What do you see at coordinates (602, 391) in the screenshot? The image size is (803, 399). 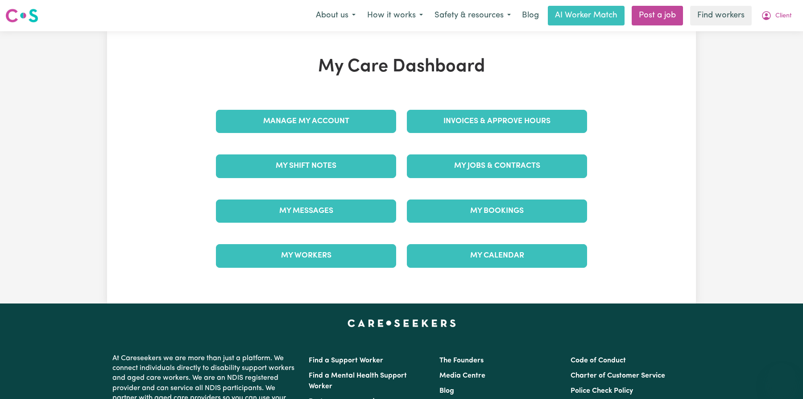 I see `a: Police Check Policy` at bounding box center [602, 391].